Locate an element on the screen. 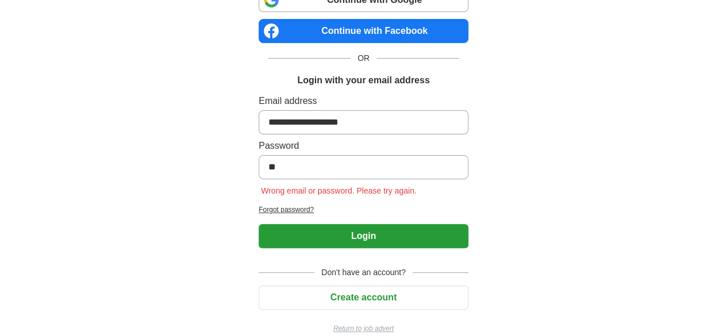 The image size is (727, 336). span: OR is located at coordinates (363, 58).